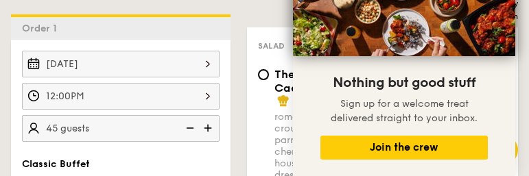  Describe the element at coordinates (404, 83) in the screenshot. I see `span: Nothing but good stuff` at that location.